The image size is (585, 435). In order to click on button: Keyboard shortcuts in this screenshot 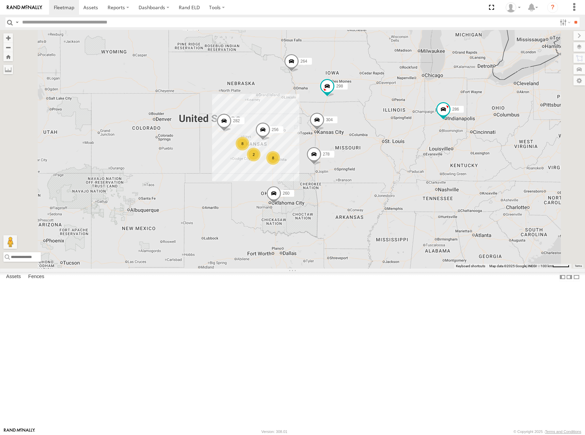, I will do `click(471, 266)`.